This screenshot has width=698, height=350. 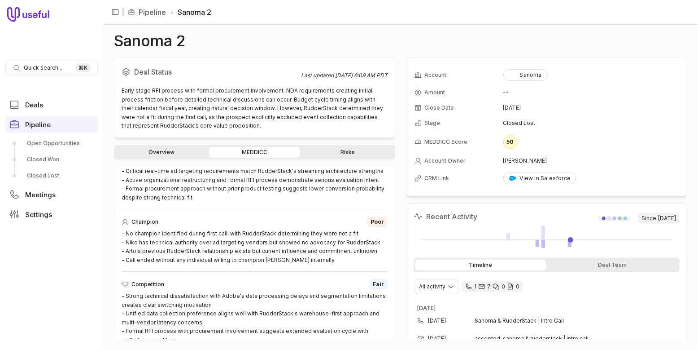 What do you see at coordinates (344, 75) in the screenshot?
I see `div: Last updated` at bounding box center [344, 75].